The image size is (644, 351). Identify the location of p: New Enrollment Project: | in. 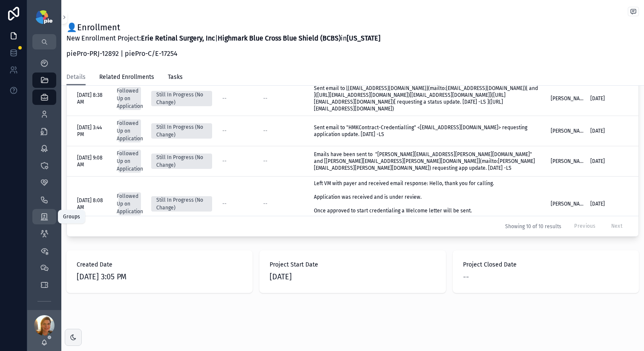
(223, 38).